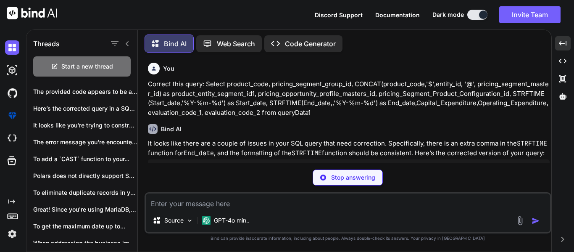 The width and height of the screenshot is (574, 252). Describe the element at coordinates (206, 220) in the screenshot. I see `img: GPT-4o mini` at that location.